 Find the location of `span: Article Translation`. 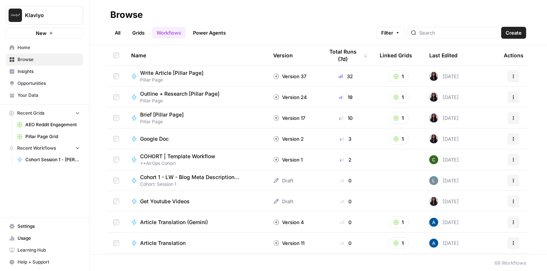

span: Article Translation is located at coordinates (163, 243).